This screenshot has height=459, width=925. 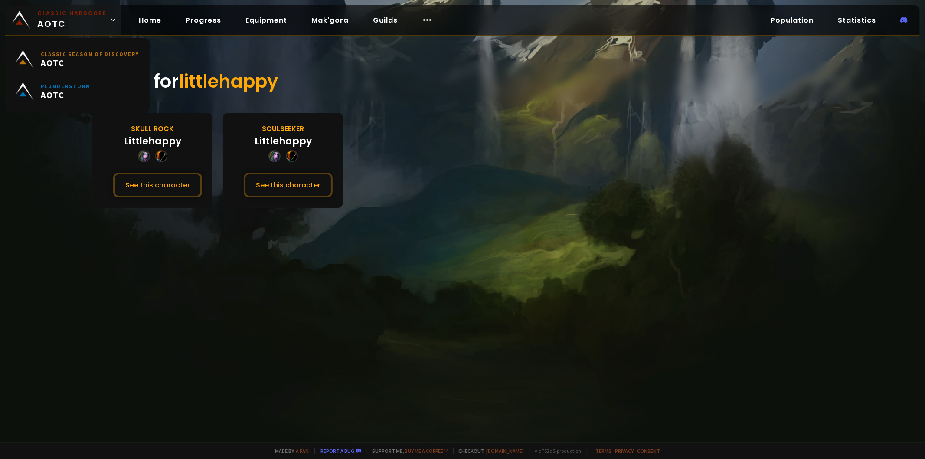 I want to click on small: Plunderstorm, so click(x=65, y=86).